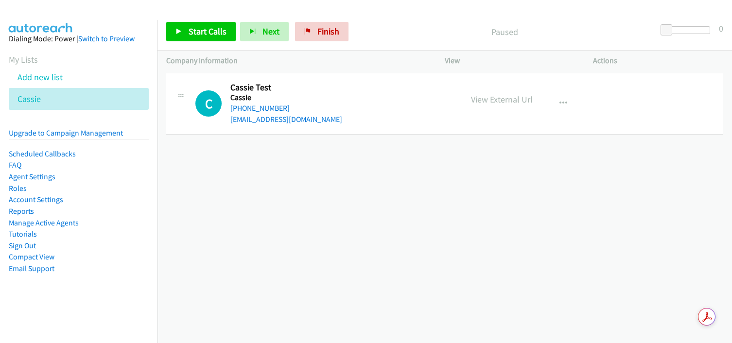  I want to click on a: Scheduled Callbacks, so click(42, 154).